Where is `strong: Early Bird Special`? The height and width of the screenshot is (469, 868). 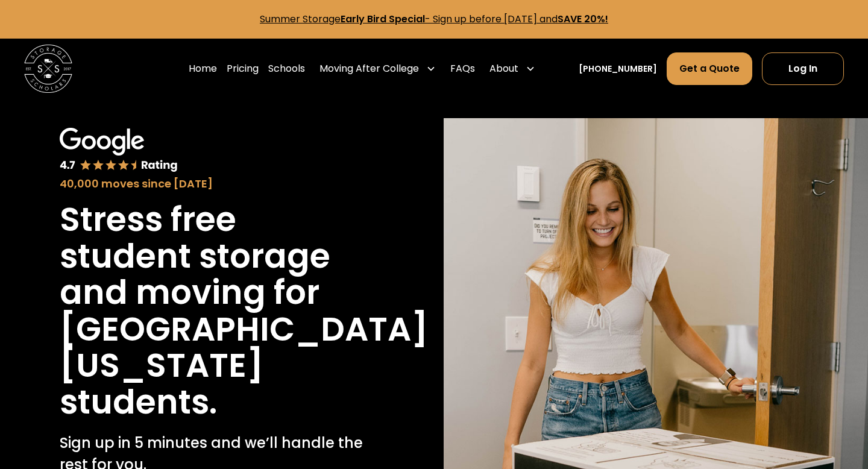 strong: Early Bird Special is located at coordinates (383, 19).